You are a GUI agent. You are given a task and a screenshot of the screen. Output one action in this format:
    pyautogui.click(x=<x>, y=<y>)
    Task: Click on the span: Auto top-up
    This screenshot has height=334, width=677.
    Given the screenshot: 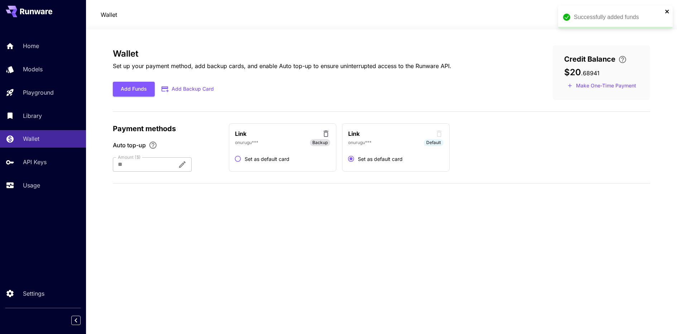 What is the action you would take?
    pyautogui.click(x=129, y=145)
    